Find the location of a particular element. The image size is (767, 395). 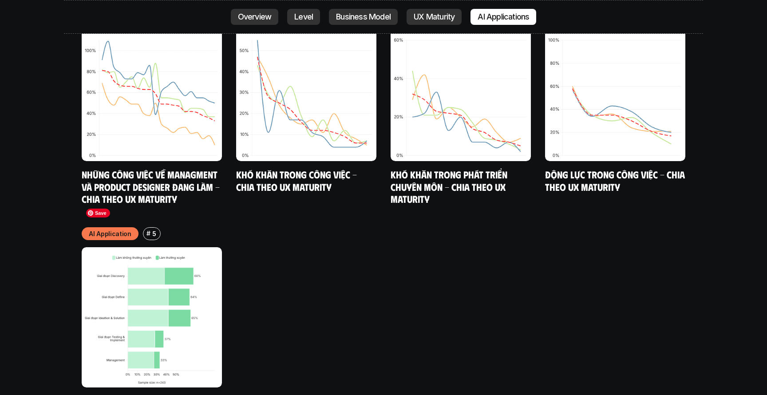

a: AI Applications is located at coordinates (503, 17).